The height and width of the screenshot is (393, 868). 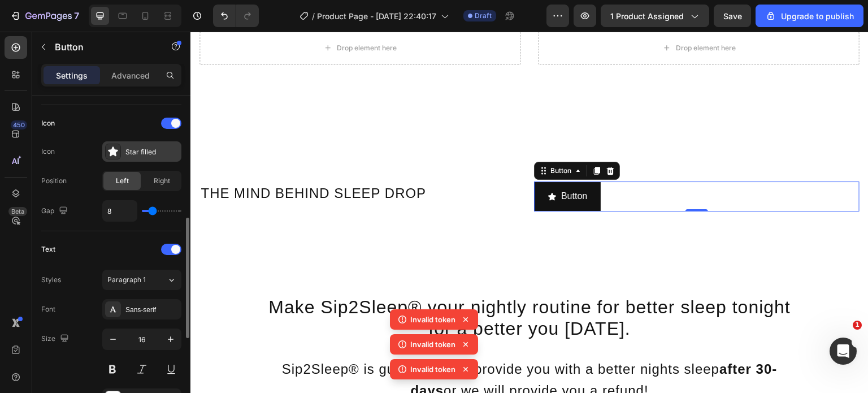 I want to click on button: Save, so click(x=732, y=16).